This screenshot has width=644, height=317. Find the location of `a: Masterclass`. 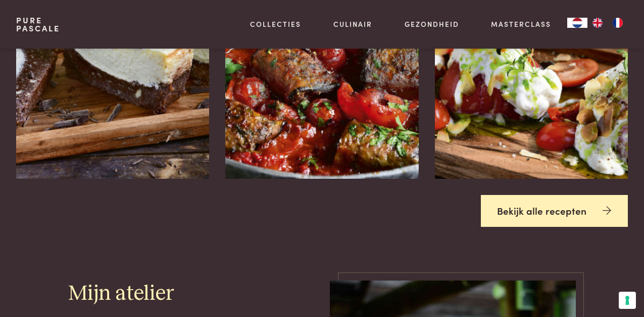

a: Masterclass is located at coordinates (521, 24).